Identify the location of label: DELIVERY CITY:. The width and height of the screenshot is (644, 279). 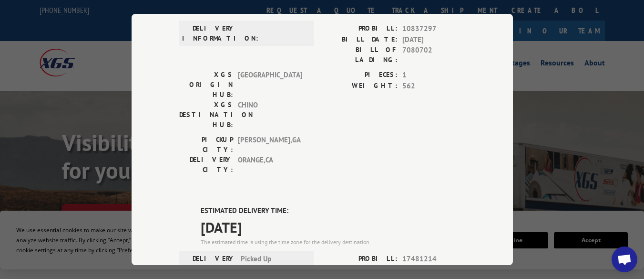
(206, 164).